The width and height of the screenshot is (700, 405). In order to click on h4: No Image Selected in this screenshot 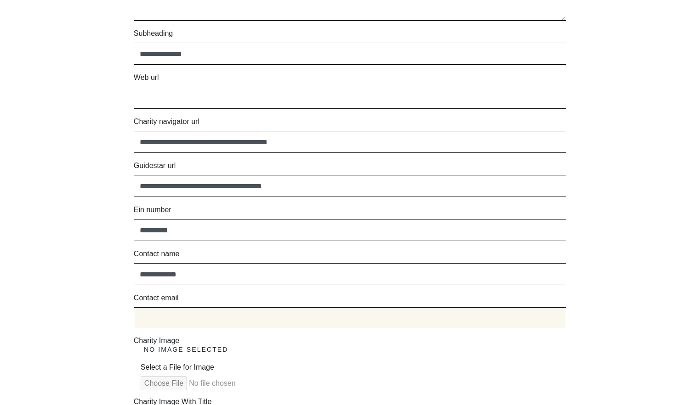, I will do `click(186, 350)`.